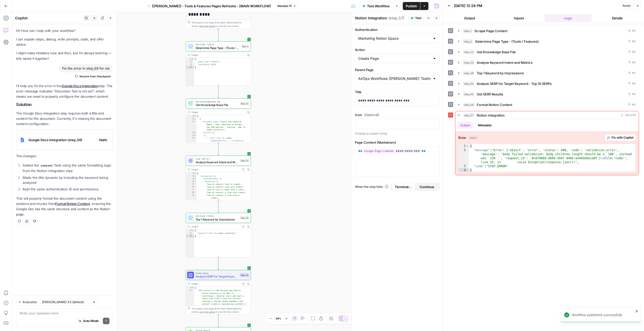  What do you see at coordinates (626, 6) in the screenshot?
I see `span: Reset` at bounding box center [626, 6].